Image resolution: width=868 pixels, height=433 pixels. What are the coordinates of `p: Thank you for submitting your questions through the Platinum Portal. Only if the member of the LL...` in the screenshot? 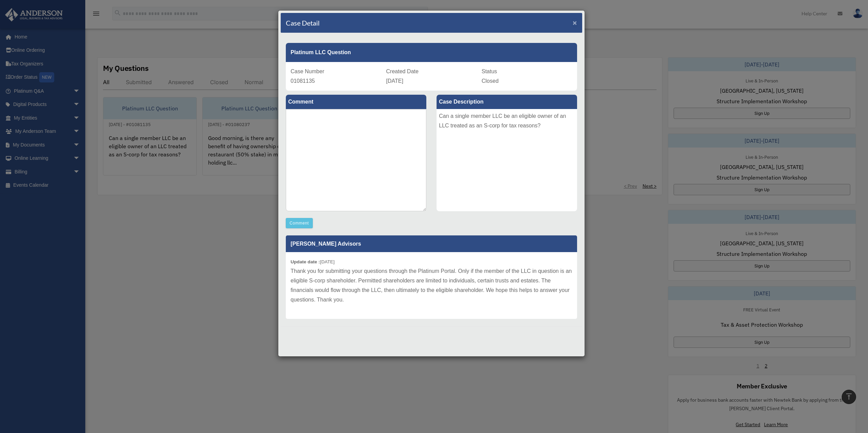 It's located at (431, 286).